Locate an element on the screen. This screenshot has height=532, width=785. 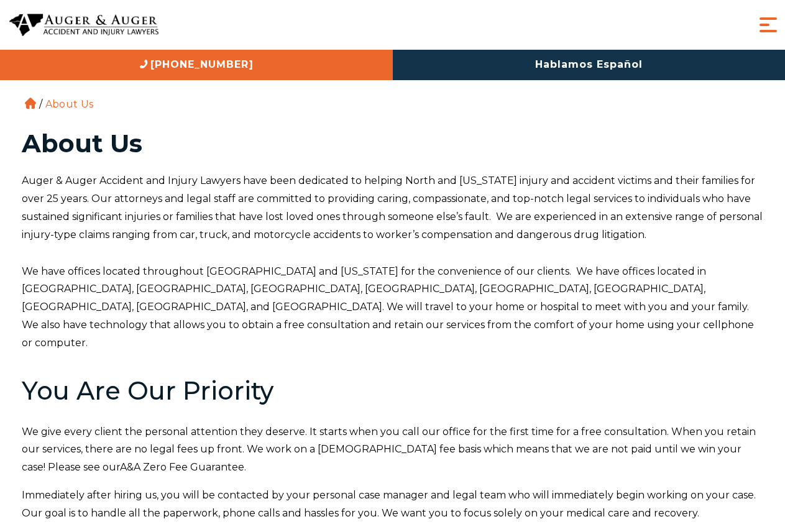
b: You Are Our Priority is located at coordinates (148, 390).